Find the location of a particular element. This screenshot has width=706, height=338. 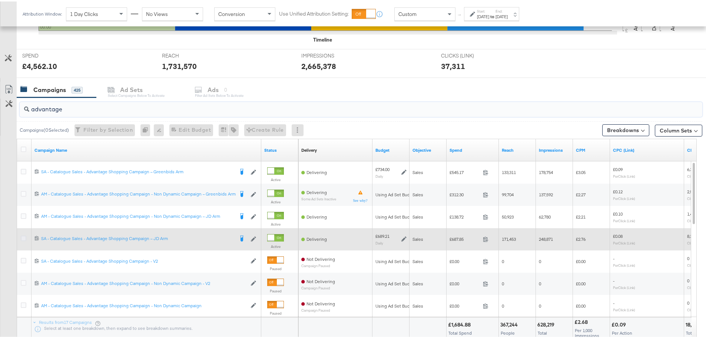

sub: Daily is located at coordinates (379, 175).